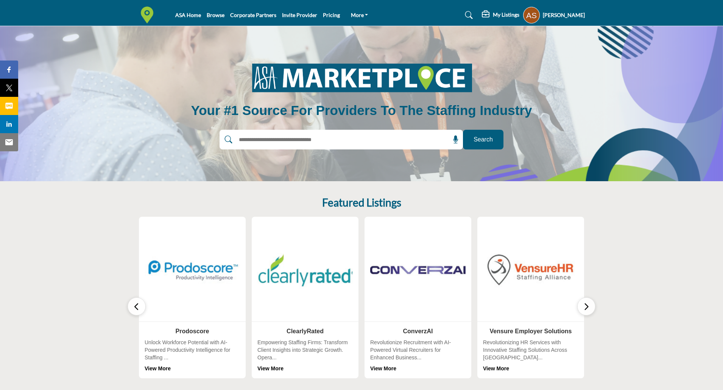  What do you see at coordinates (531, 270) in the screenshot?
I see `img: Vensure Employer Solutions` at bounding box center [531, 270].